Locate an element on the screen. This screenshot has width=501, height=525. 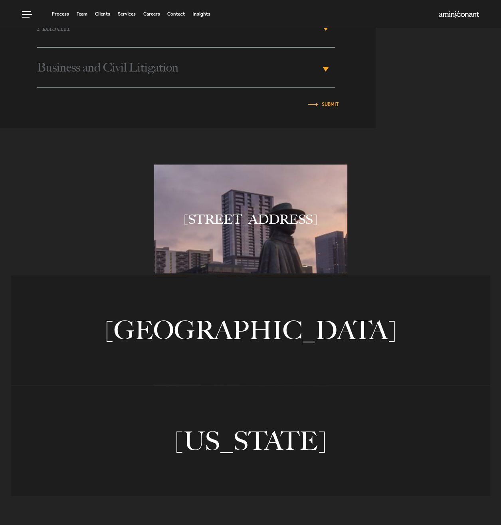
a: Team is located at coordinates (82, 14).